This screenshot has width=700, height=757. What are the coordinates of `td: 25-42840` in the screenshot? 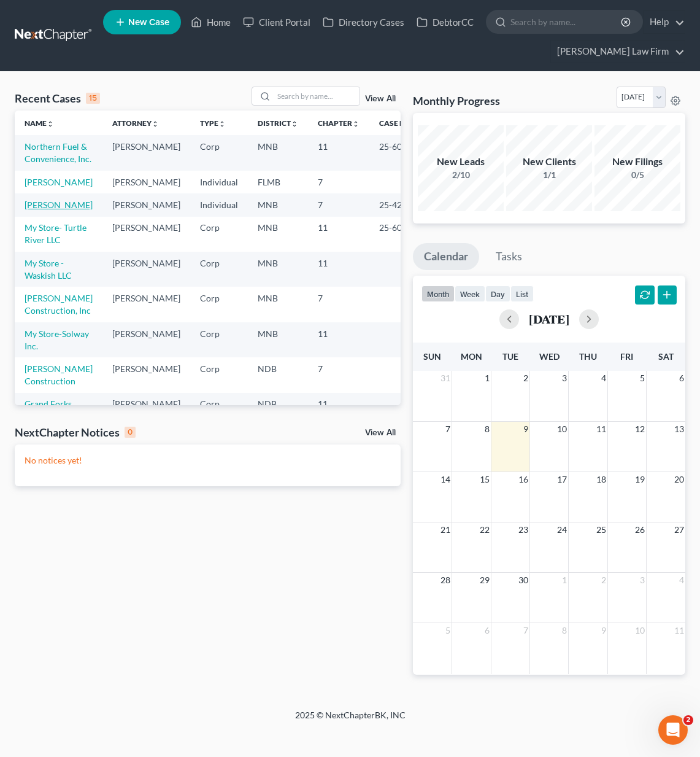 It's located at (399, 204).